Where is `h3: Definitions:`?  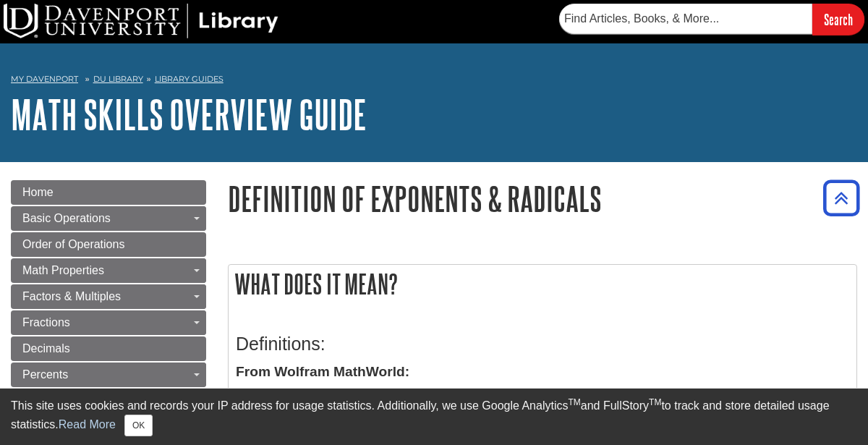
h3: Definitions: is located at coordinates (542, 344).